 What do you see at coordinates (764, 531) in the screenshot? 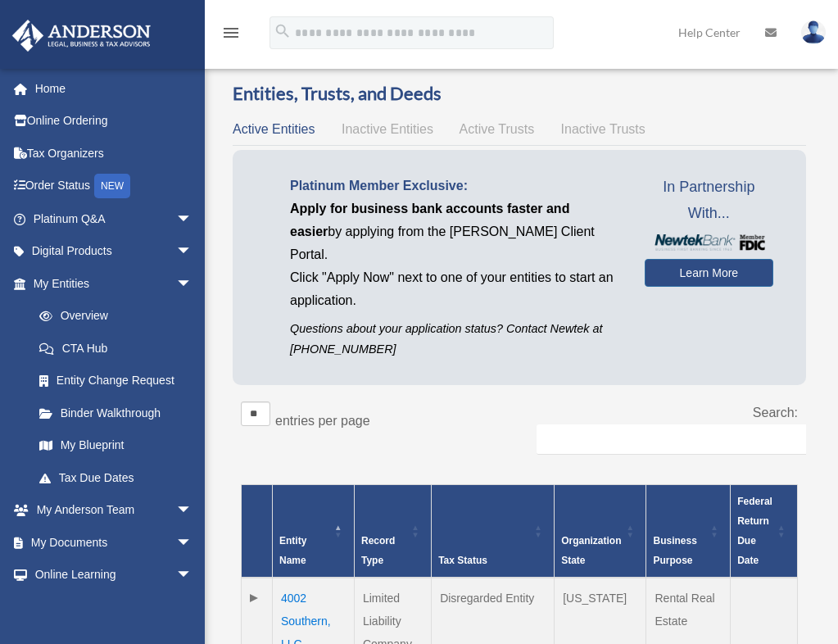
I see `th: Federal Return Due Date: Activate to sort` at bounding box center [764, 531].